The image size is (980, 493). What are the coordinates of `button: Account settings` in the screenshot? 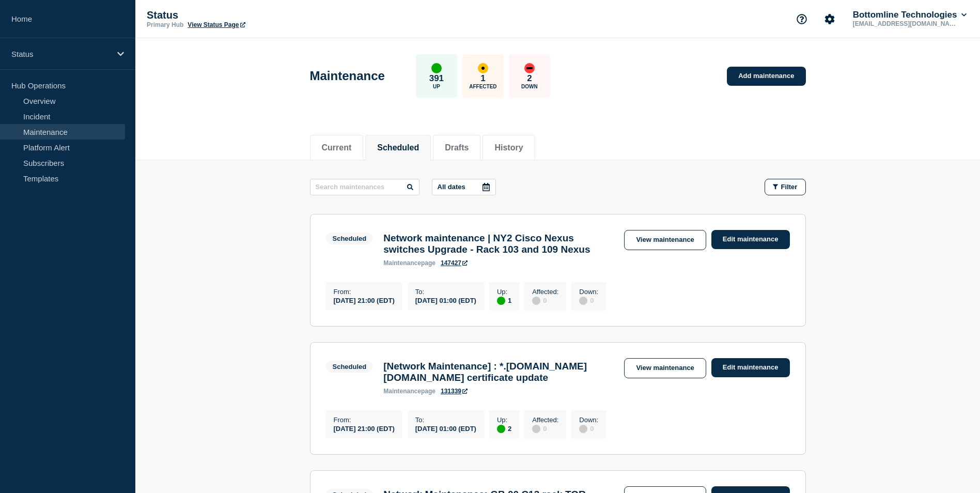 It's located at (830, 19).